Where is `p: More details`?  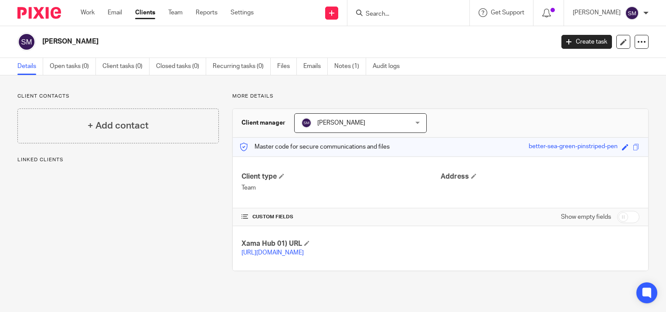 p: More details is located at coordinates (440, 96).